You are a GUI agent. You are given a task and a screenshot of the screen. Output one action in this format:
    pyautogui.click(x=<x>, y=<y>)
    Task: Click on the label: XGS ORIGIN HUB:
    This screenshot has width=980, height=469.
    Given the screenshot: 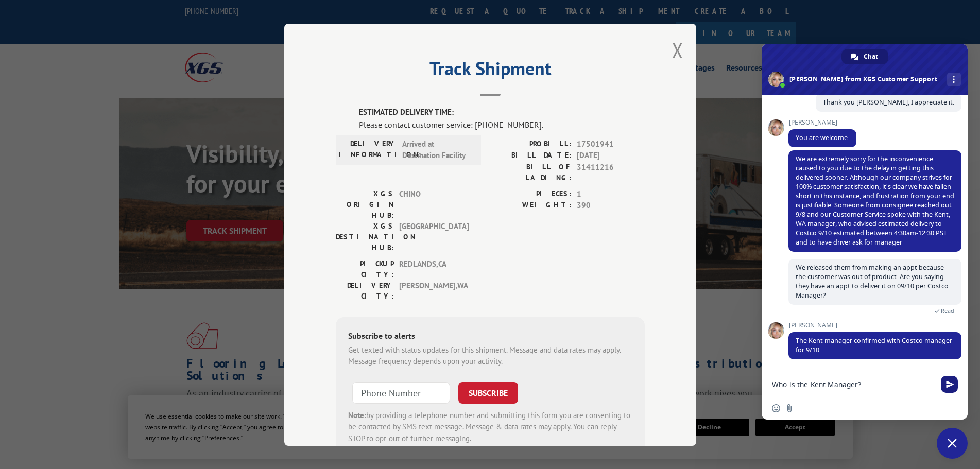 What is the action you would take?
    pyautogui.click(x=365, y=204)
    